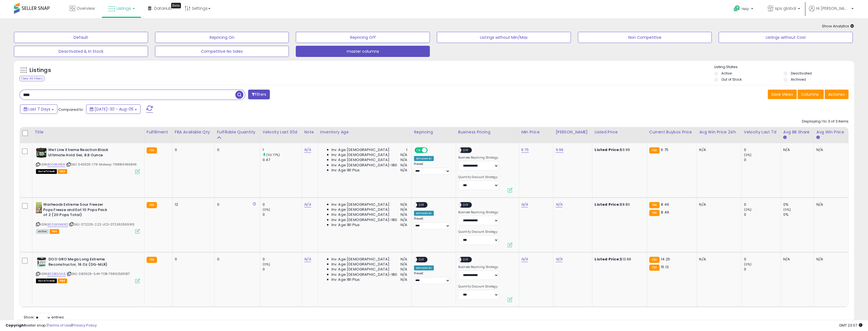 This screenshot has width=868, height=331. I want to click on a: B00BGL5AIE, so click(57, 273).